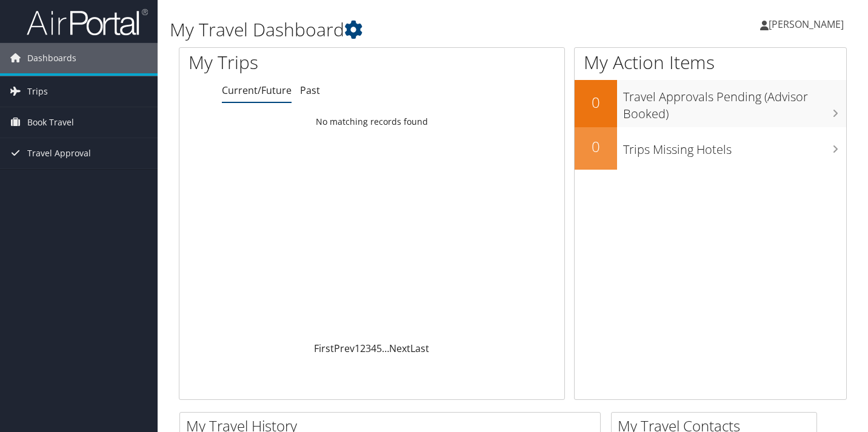 The image size is (868, 432). Describe the element at coordinates (58, 153) in the screenshot. I see `span: Travel Approval` at that location.